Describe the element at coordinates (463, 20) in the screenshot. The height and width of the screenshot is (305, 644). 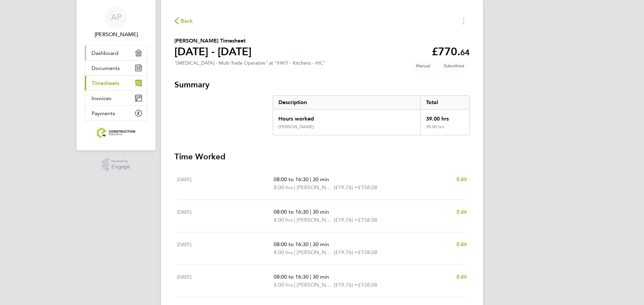
I see `button: Timesheets Menu` at that location.